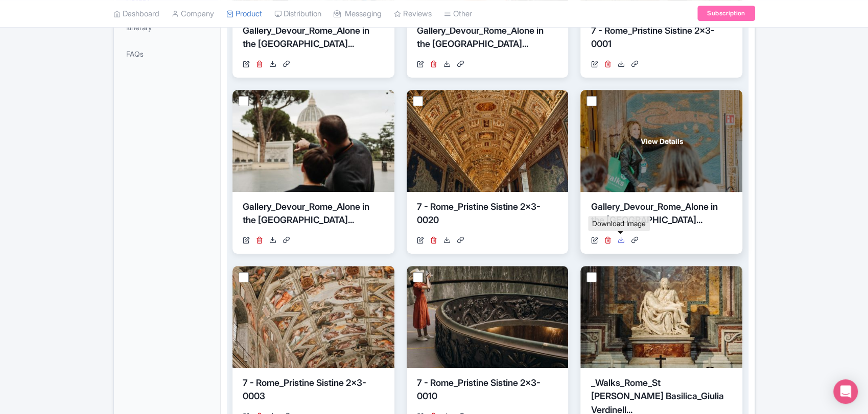 The width and height of the screenshot is (868, 414). Describe the element at coordinates (661, 40) in the screenshot. I see `div: 7 - Rome_Pristine Sistine 2x3-0001` at that location.